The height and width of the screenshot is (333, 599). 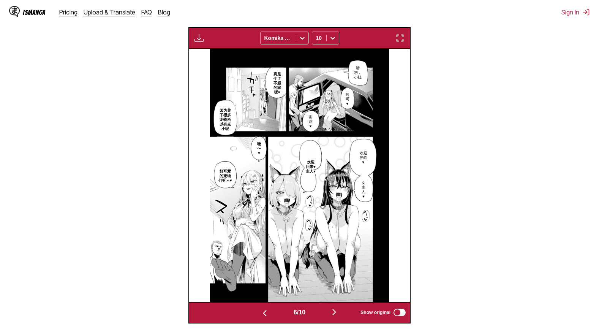 What do you see at coordinates (311, 121) in the screenshot?
I see `p: 谢谢♥` at bounding box center [311, 121].